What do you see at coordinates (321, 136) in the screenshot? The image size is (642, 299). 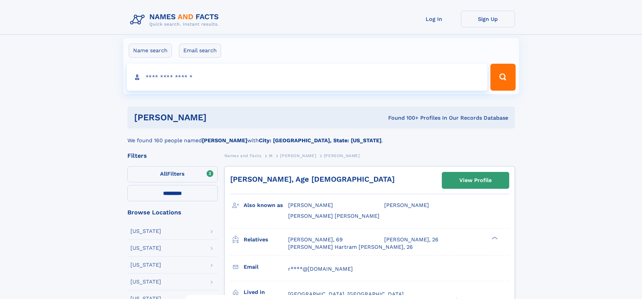 I see `div: We found 160 people named with .` at bounding box center [321, 136].